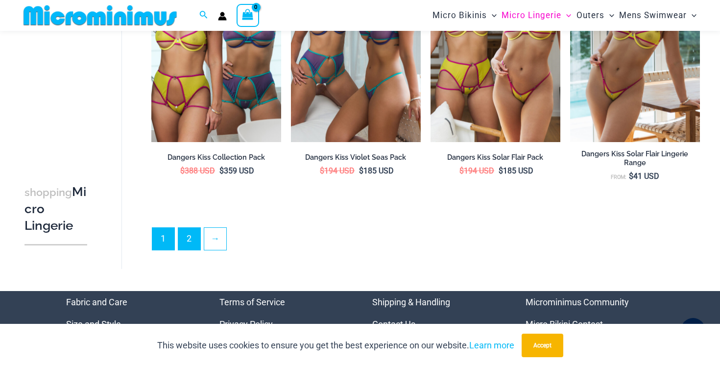 The height and width of the screenshot is (367, 720). I want to click on a: Learn more, so click(492, 345).